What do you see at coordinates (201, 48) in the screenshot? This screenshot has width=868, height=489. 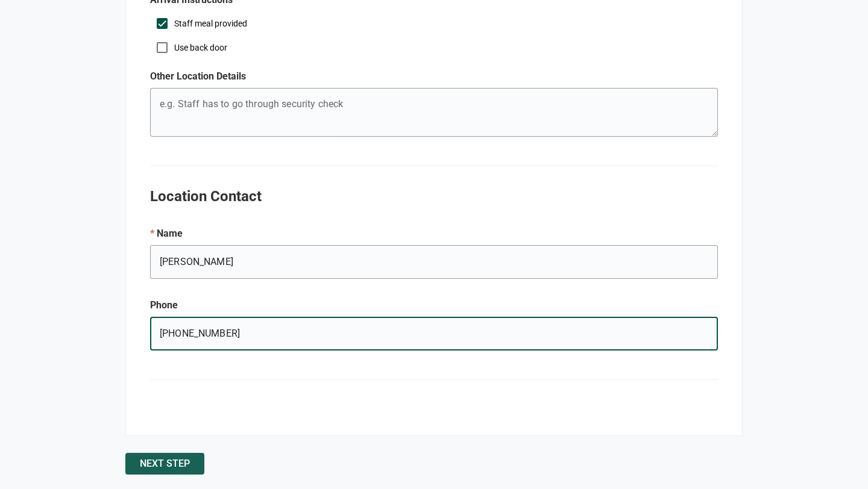 I see `label: Use back door` at bounding box center [201, 48].